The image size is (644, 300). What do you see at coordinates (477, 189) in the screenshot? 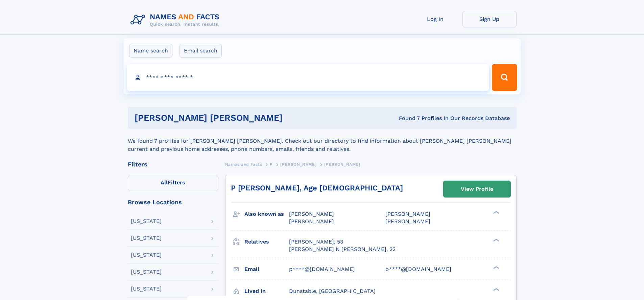
I see `a: View Profile` at bounding box center [477, 189].